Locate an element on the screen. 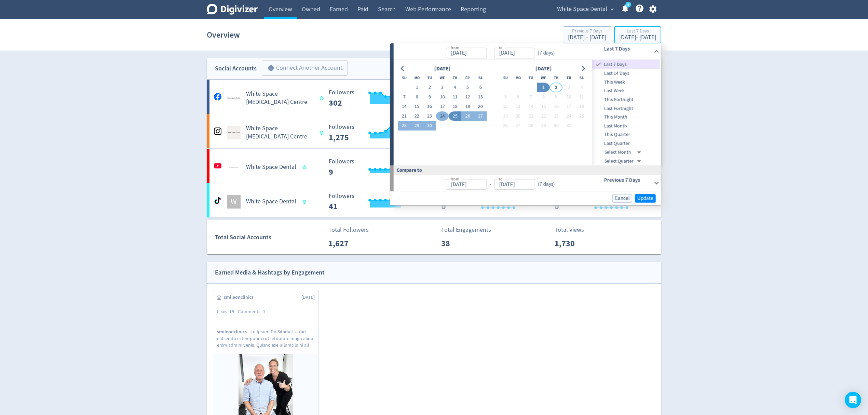 Image resolution: width=868 pixels, height=415 pixels. span: Last 14 Days is located at coordinates (626, 73).